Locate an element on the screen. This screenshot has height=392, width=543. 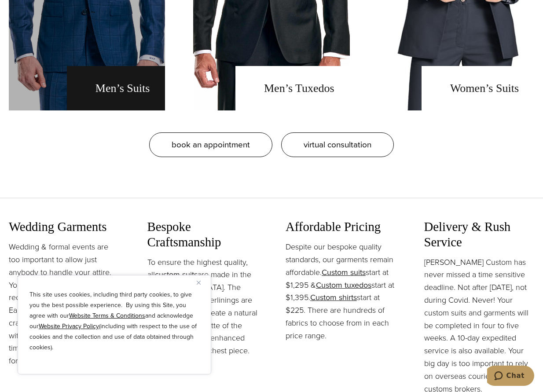
a: book an appointment is located at coordinates (211, 145).